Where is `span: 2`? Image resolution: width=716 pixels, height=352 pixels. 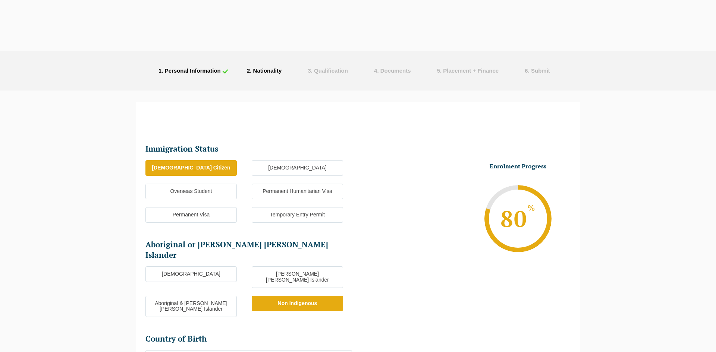 span: 2 is located at coordinates (248, 70).